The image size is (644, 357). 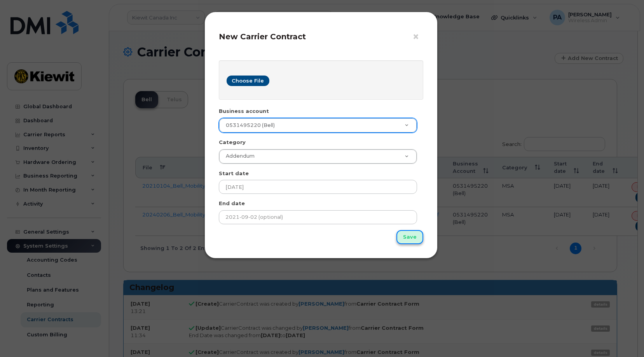 What do you see at coordinates (248, 125) in the screenshot?
I see `span: 0531495220 (Bell)` at bounding box center [248, 125].